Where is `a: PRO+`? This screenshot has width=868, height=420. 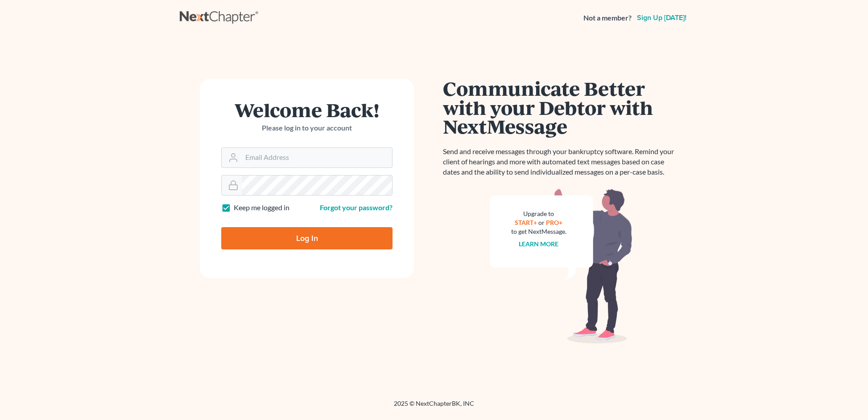 a: PRO+ is located at coordinates (554, 222).